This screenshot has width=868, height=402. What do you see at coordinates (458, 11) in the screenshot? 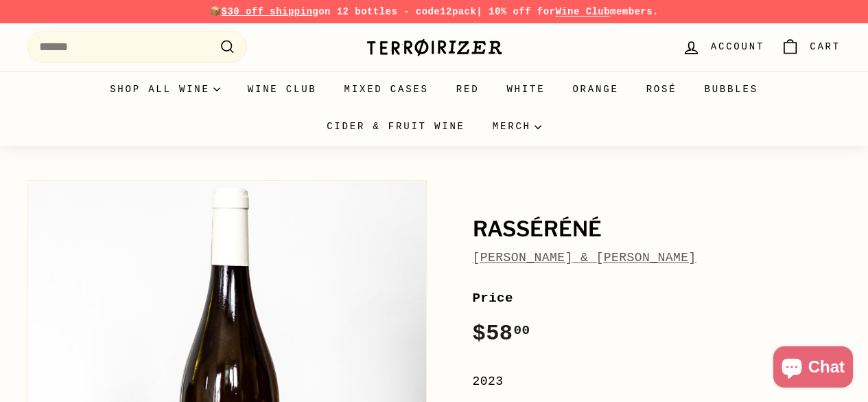
I see `strong: 12pack` at bounding box center [458, 11].